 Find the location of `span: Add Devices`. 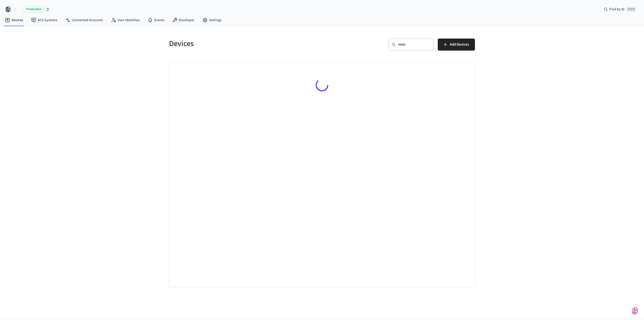

span: Add Devices is located at coordinates (459, 44).